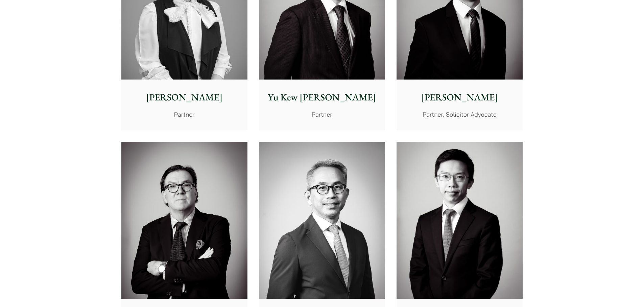  Describe the element at coordinates (459, 114) in the screenshot. I see `p: Partner, Solicitor Advocate` at that location.